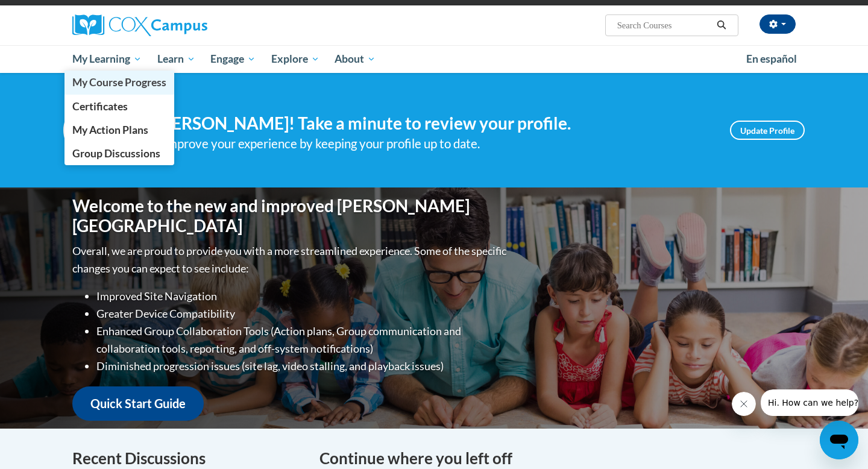 The width and height of the screenshot is (868, 469). I want to click on li: Diminished progression issues (site lag, video stalling, and playback issues), so click(302, 366).